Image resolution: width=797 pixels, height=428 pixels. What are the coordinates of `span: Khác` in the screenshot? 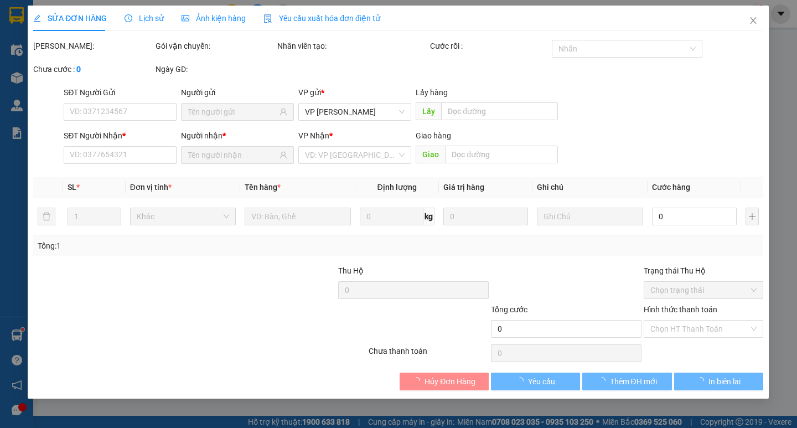 It's located at (183, 217).